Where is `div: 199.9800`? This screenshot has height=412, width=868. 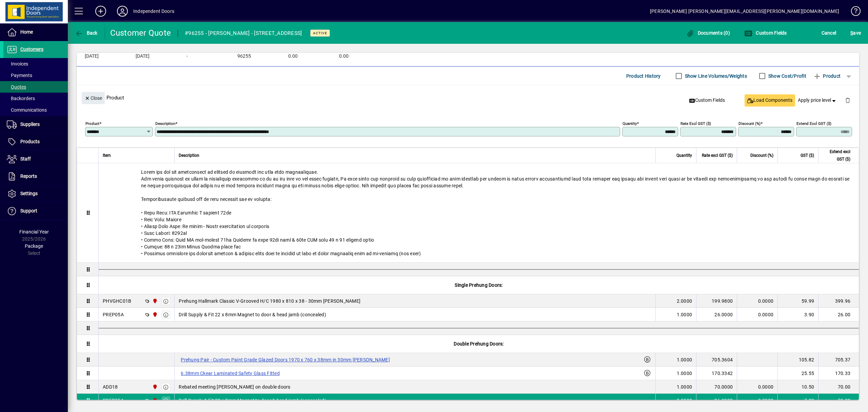
div: 199.9800 is located at coordinates (717, 301).